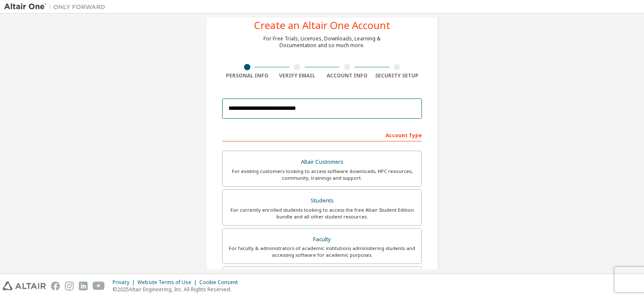  What do you see at coordinates (57, 7) in the screenshot?
I see `img: Altair One` at bounding box center [57, 7].